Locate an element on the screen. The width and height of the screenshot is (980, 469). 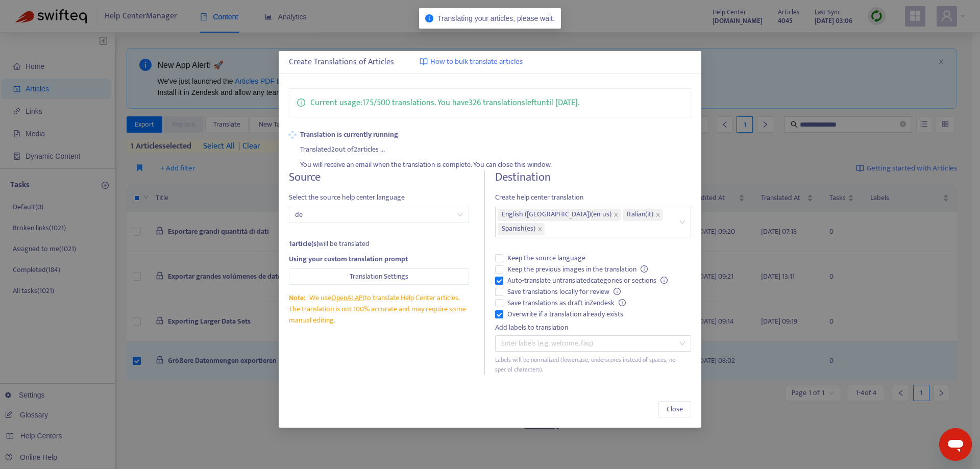
h4: Destination is located at coordinates (592, 177).